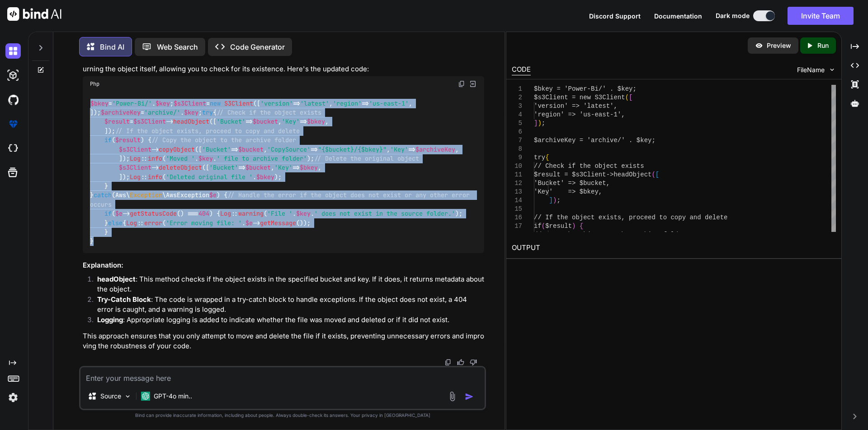  I want to click on span: deleteObject, so click(180, 168).